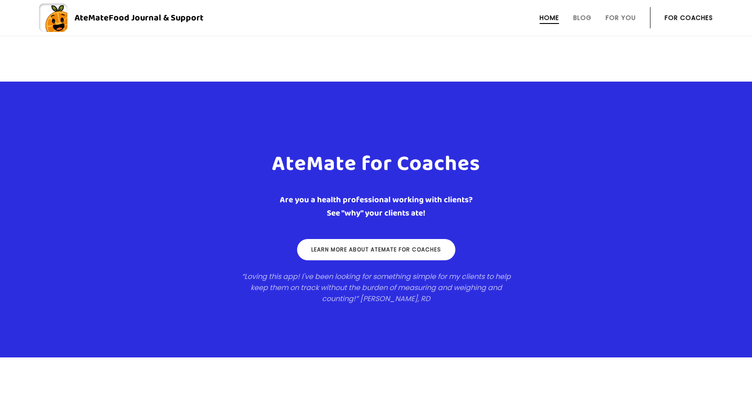  I want to click on a: Blog, so click(582, 18).